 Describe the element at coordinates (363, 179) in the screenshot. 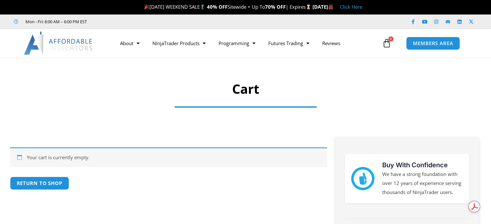

I see `img: mark thumbs good 43913 | Affordable Indicators – NinjaTrader` at that location.